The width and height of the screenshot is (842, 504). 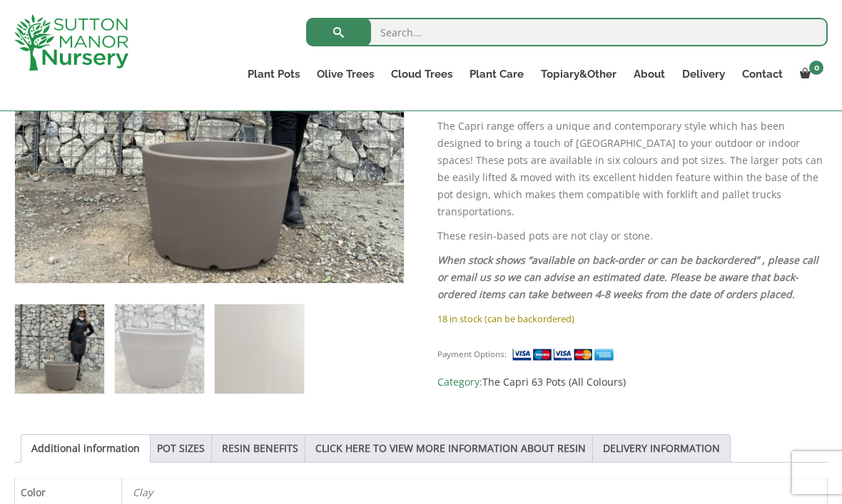 I want to click on small: Payment Options:, so click(x=472, y=354).